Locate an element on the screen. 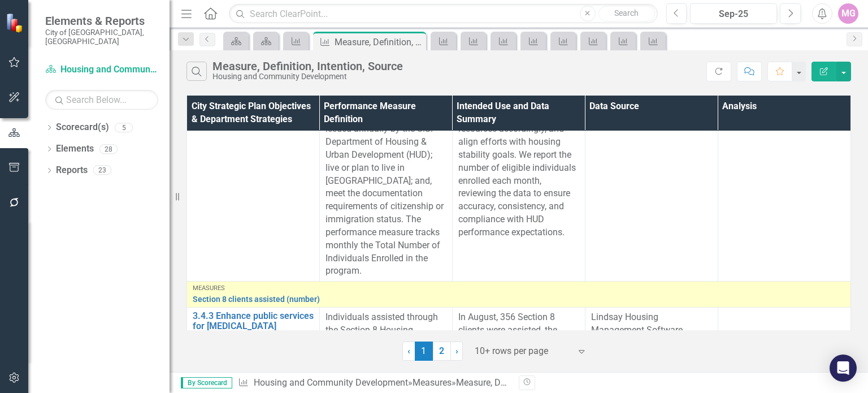  button: Search is located at coordinates (627, 14).